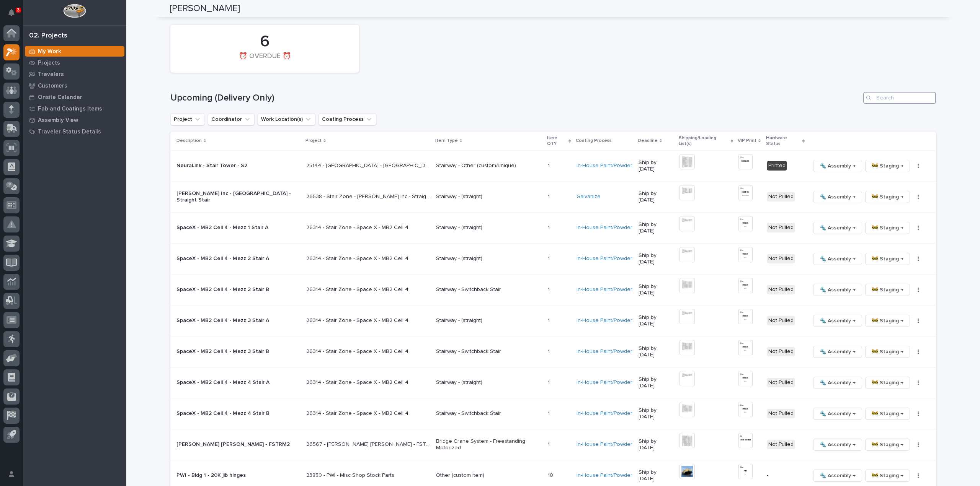 Image resolution: width=980 pixels, height=486 pixels. What do you see at coordinates (489, 166) in the screenshot?
I see `p: Stairway - Other (custom/unique)` at bounding box center [489, 166].